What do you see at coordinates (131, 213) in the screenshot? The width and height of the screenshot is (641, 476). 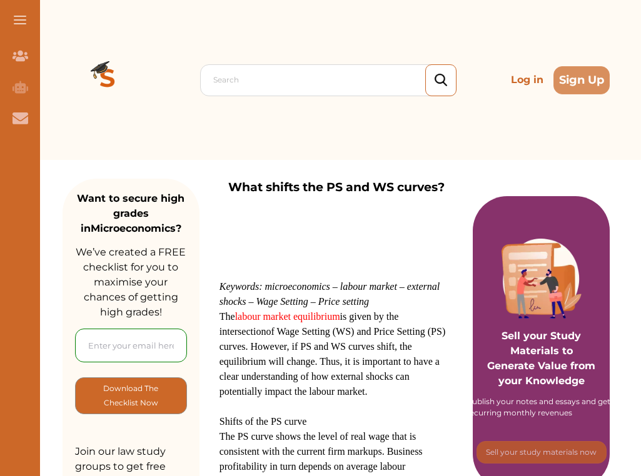 I see `strong: Want to secure high grades in Microeconomics ?` at bounding box center [131, 213].